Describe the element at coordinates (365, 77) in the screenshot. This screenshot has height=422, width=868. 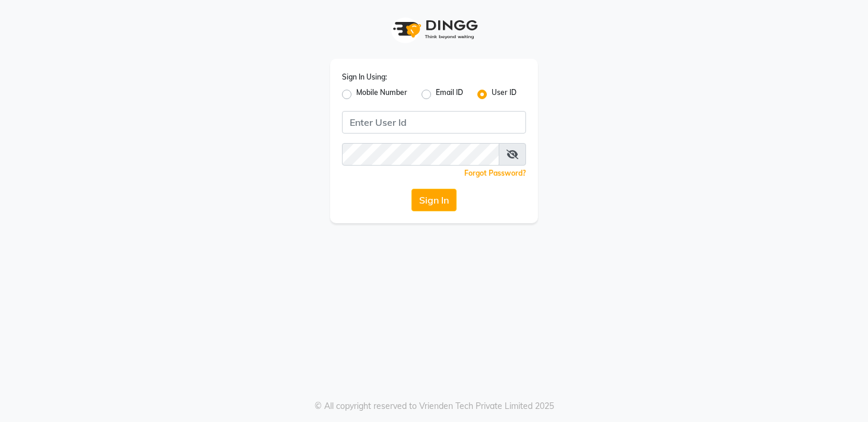
I see `label: Sign In Using:` at that location.